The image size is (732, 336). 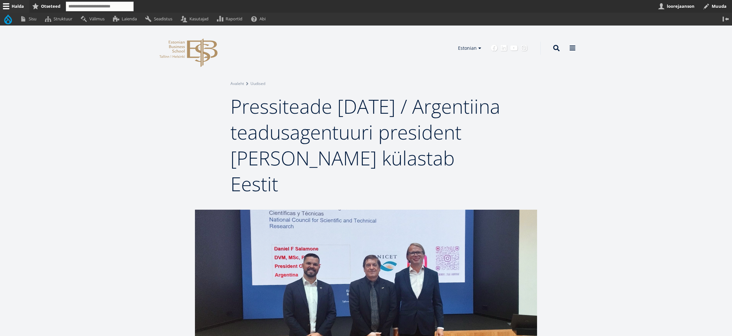 What do you see at coordinates (504, 48) in the screenshot?
I see `a: Linkedin` at bounding box center [504, 48].